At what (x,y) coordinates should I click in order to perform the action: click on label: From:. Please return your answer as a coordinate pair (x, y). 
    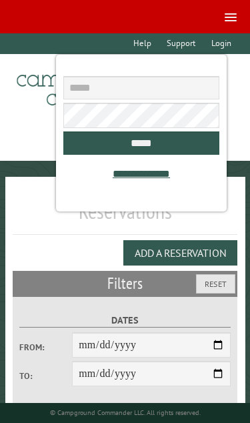
    Looking at the image, I should click on (45, 347).